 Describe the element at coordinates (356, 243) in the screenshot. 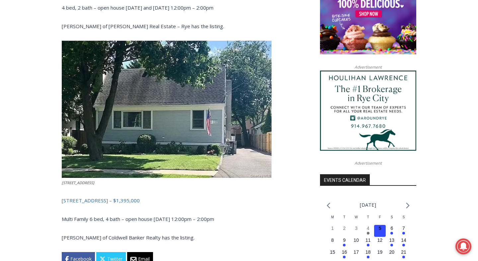

I see `button: 10` at that location.